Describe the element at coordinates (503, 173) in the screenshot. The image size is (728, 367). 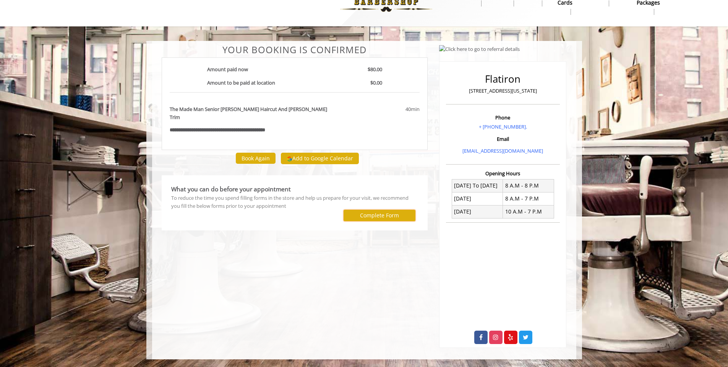
I see `h3: Opening Hours` at that location.